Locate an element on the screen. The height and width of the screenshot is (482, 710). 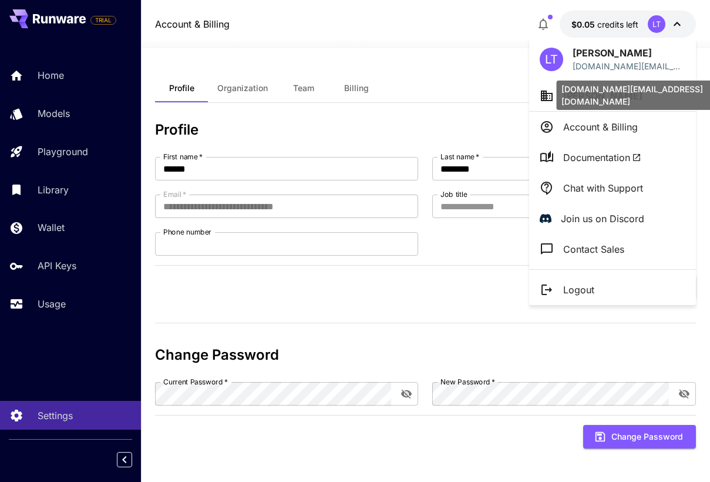
div: laurenteasdale.design@gmail.com is located at coordinates (629, 66).